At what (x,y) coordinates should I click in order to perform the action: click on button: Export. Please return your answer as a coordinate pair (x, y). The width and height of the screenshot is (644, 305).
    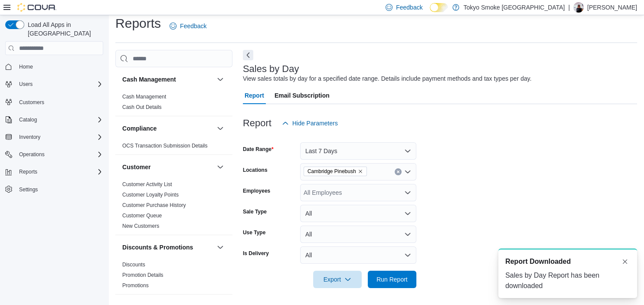
    Looking at the image, I should click on (338, 280).